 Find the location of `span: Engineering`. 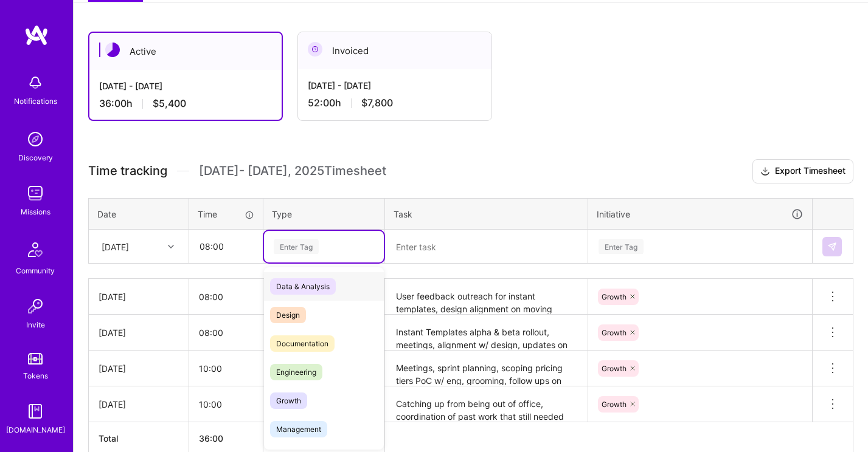

span: Engineering is located at coordinates (296, 372).